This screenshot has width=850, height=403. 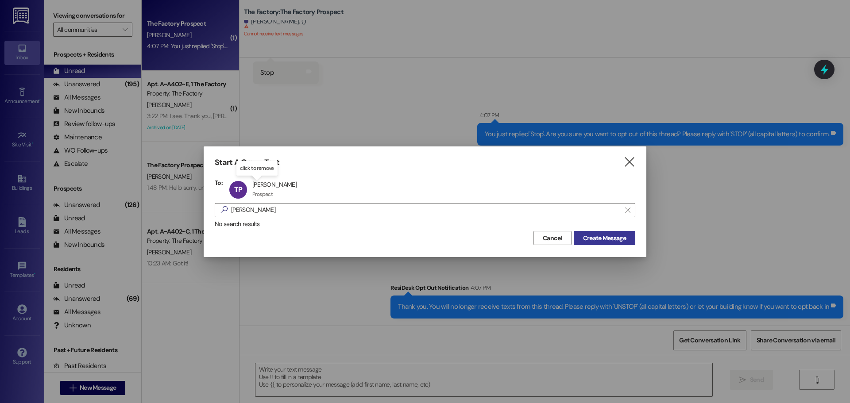 I want to click on p: click to remove, so click(x=257, y=168).